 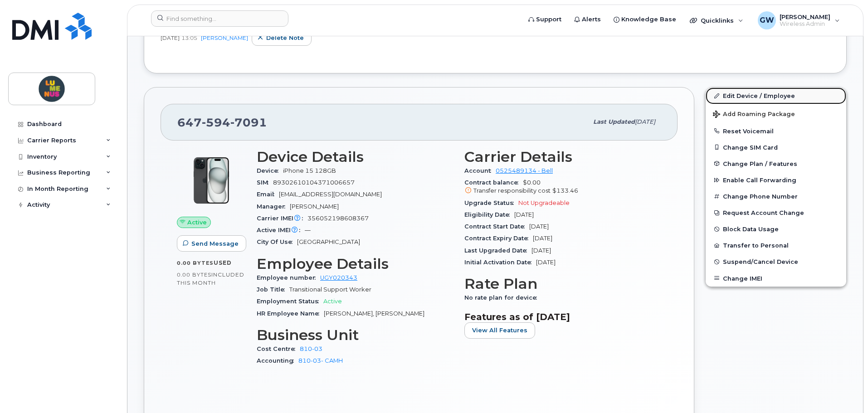 What do you see at coordinates (775, 213) in the screenshot?
I see `button: Request Account Change` at bounding box center [775, 213].